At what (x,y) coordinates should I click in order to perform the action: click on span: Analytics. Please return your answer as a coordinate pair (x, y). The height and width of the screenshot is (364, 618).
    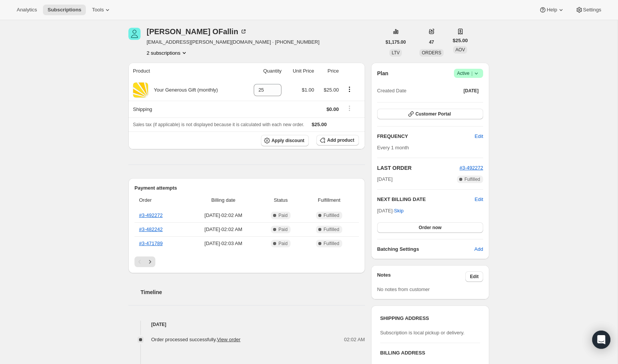
    Looking at the image, I should click on (27, 10).